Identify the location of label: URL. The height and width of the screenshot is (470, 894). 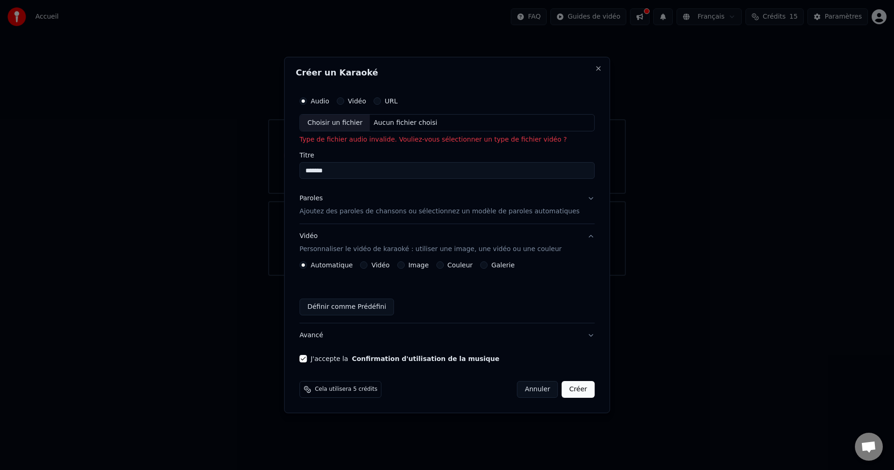
(391, 101).